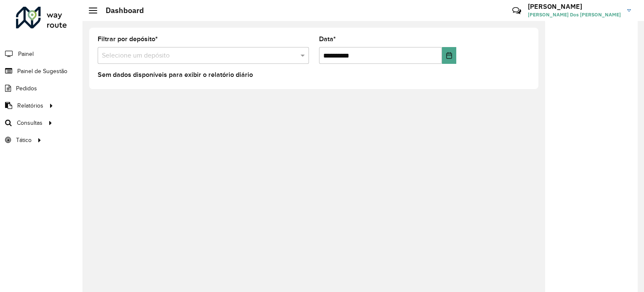  What do you see at coordinates (516, 11) in the screenshot?
I see `a: Contato Rápido` at bounding box center [516, 11].